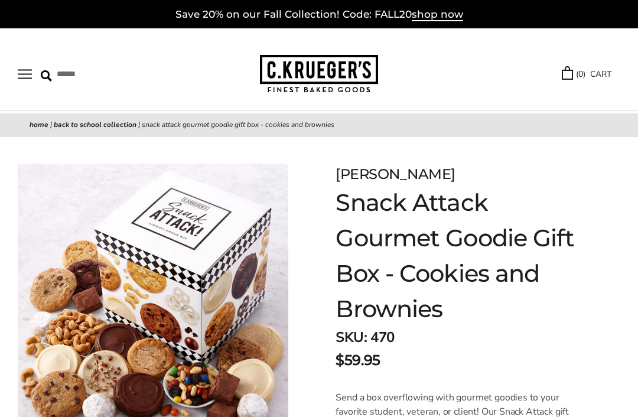 The image size is (638, 417). Describe the element at coordinates (437, 15) in the screenshot. I see `span: shop now` at that location.